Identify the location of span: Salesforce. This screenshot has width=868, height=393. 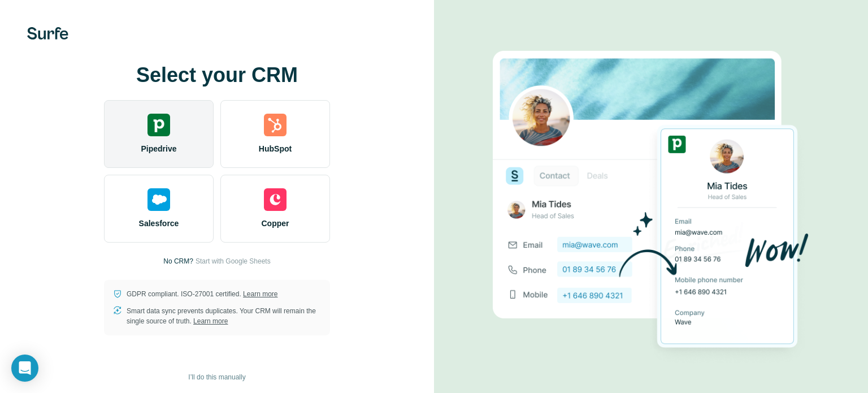
(159, 224).